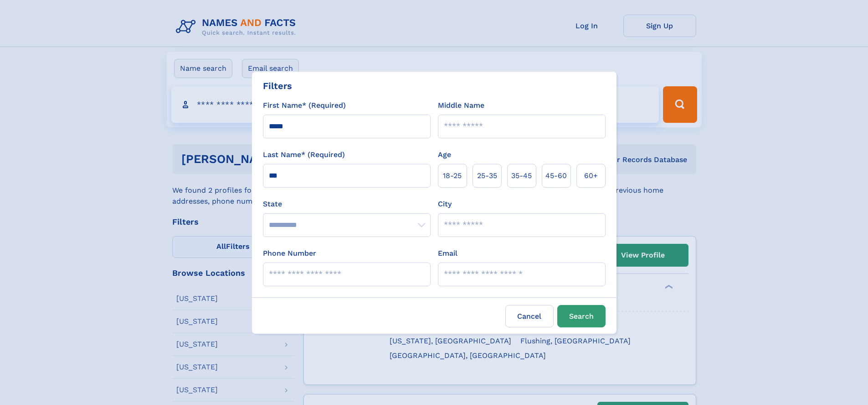 The image size is (868, 405). Describe the element at coordinates (304, 105) in the screenshot. I see `label: First Name* (Required)` at that location.